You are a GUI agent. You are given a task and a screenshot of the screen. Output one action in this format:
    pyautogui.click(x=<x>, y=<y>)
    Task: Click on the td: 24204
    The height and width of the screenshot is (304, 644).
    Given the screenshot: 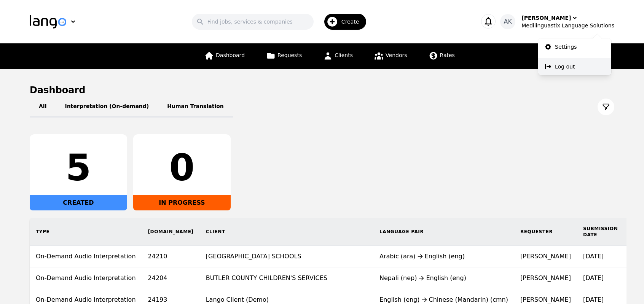 What is the action you would take?
    pyautogui.click(x=171, y=278)
    